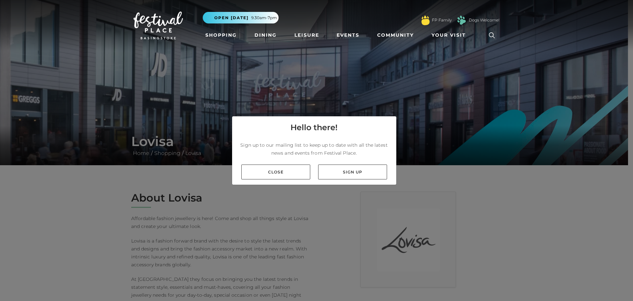 This screenshot has height=301, width=633. What do you see at coordinates (307, 35) in the screenshot?
I see `a: Leisure` at bounding box center [307, 35].